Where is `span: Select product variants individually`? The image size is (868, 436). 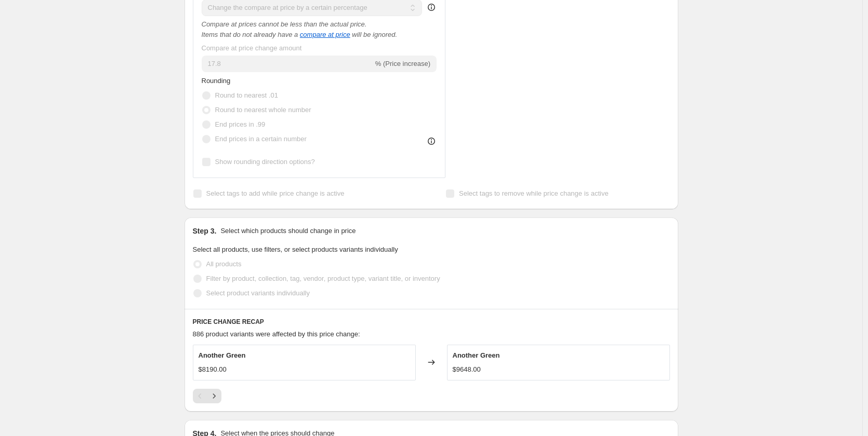
span: Select product variants individually is located at coordinates (258, 292).